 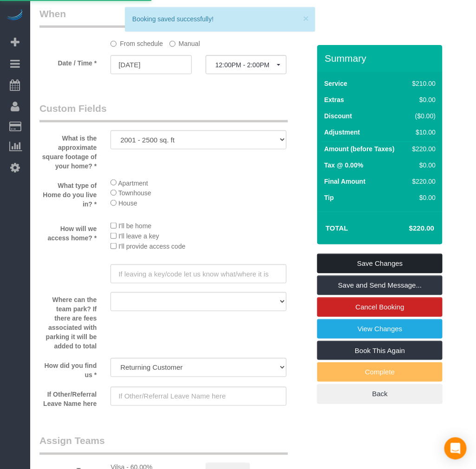 I want to click on strong: Total, so click(x=337, y=228).